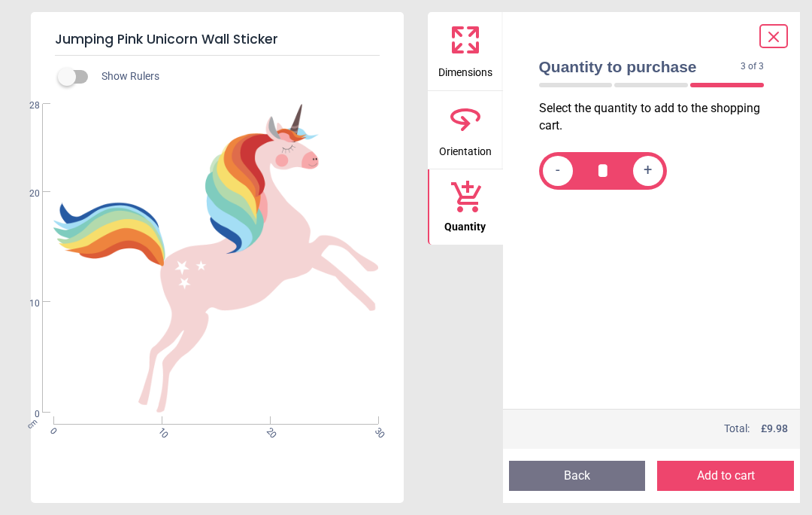 The width and height of the screenshot is (812, 515). What do you see at coordinates (31, 423) in the screenshot?
I see `span: cm` at bounding box center [31, 423].